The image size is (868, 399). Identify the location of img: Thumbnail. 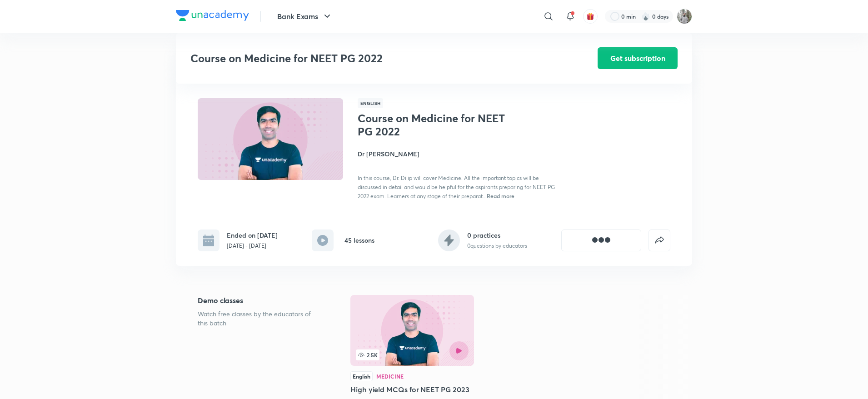
(270, 139).